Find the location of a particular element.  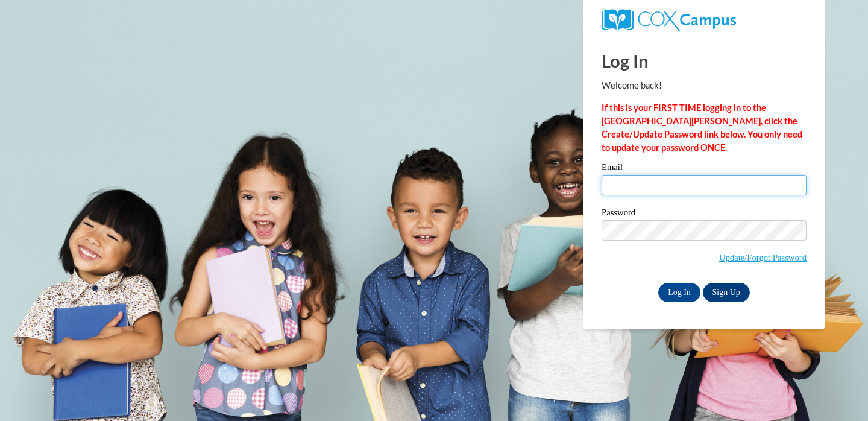

input: Log In is located at coordinates (679, 292).